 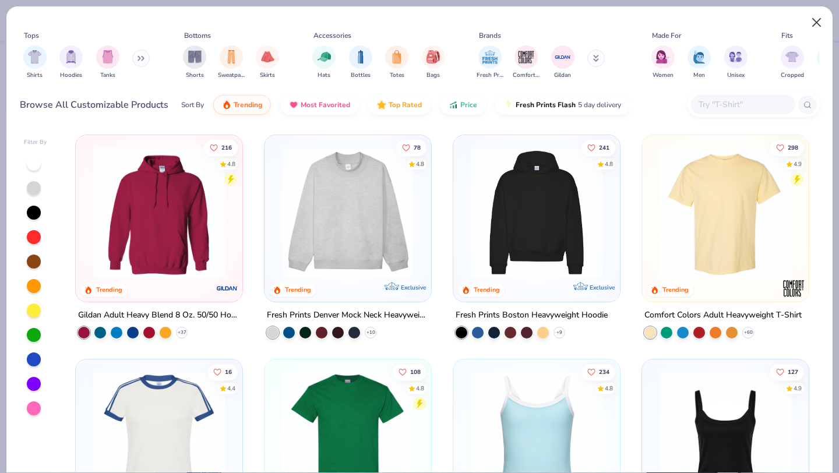 I want to click on img: Hats Image, so click(x=324, y=57).